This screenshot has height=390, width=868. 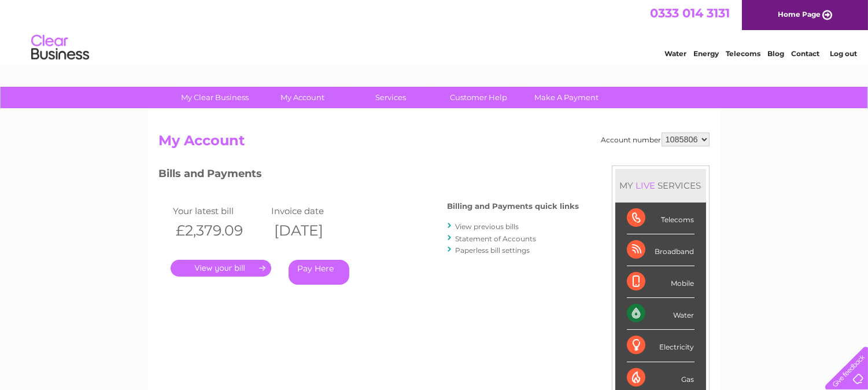 What do you see at coordinates (690, 13) in the screenshot?
I see `span: 0333 014 3131` at bounding box center [690, 13].